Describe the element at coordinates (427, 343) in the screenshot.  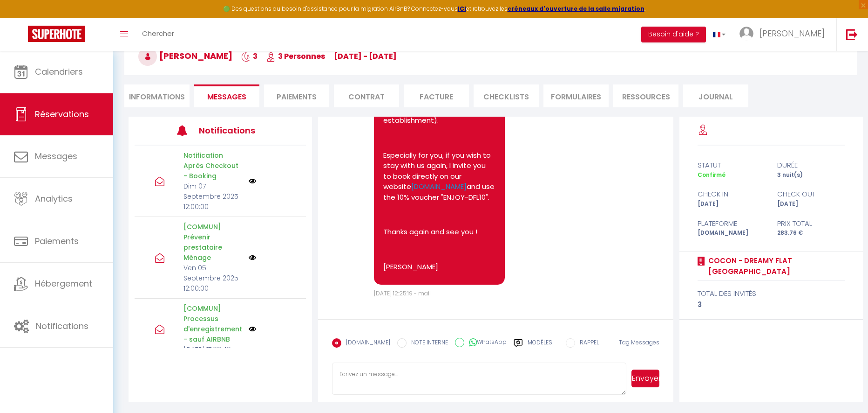
I see `label: NOTE INTERNE` at that location.